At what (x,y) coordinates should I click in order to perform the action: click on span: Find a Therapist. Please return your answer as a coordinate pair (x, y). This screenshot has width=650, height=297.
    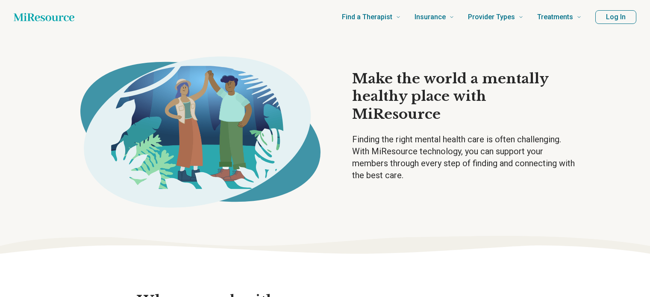
    Looking at the image, I should click on (367, 17).